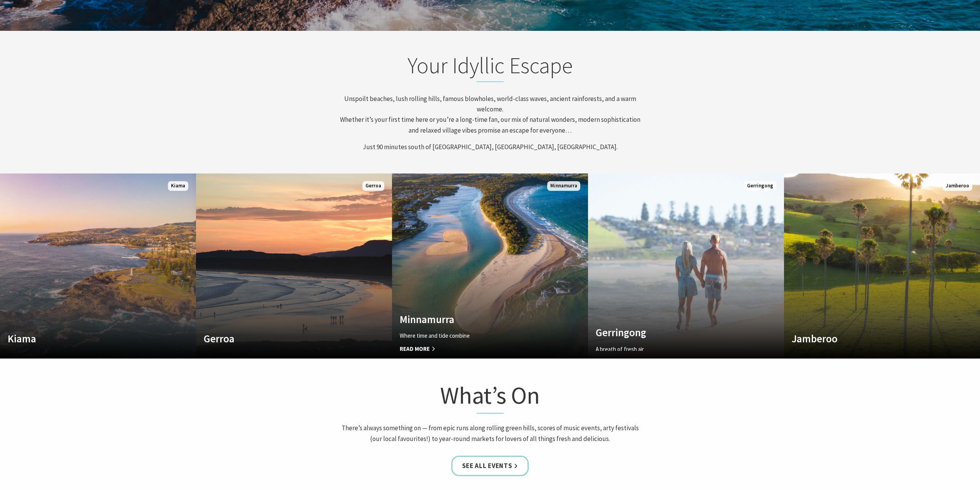 The height and width of the screenshot is (490, 980). I want to click on h4: Gerringong, so click(672, 332).